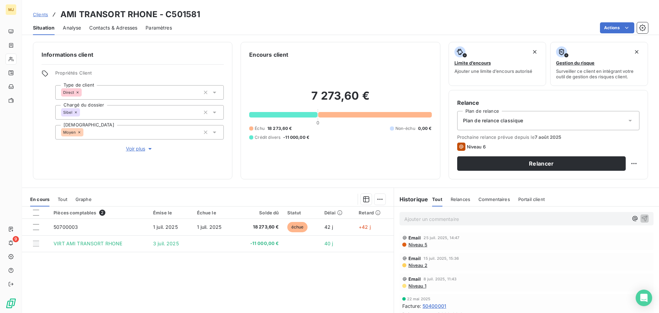 The height and width of the screenshot is (313, 659). What do you see at coordinates (267, 137) in the screenshot?
I see `span: Crédit divers` at bounding box center [267, 137].